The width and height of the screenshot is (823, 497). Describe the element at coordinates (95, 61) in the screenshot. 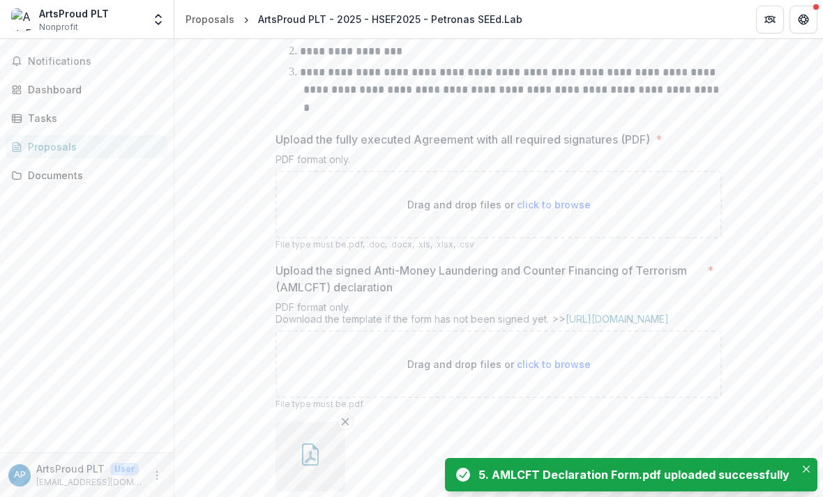

I see `span: Notifications` at that location.